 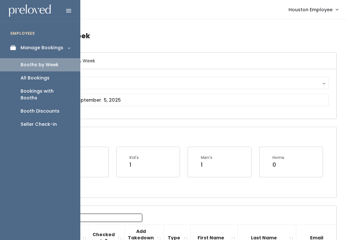 I want to click on img: preloved logo, so click(x=30, y=11).